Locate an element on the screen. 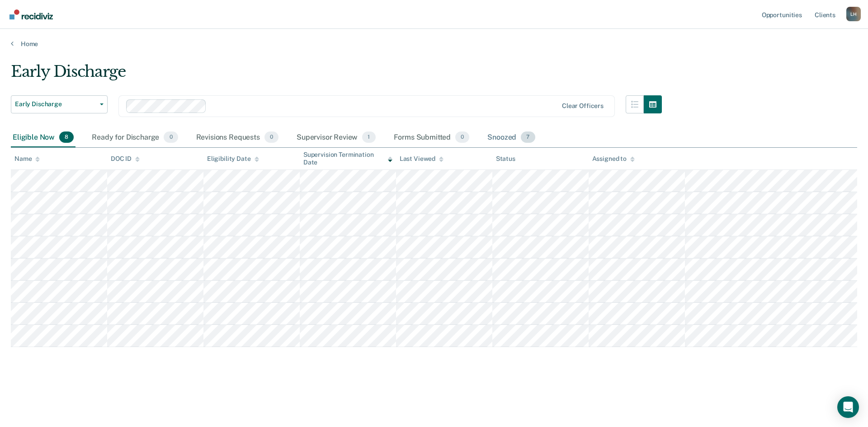  div: Name is located at coordinates (27, 158).